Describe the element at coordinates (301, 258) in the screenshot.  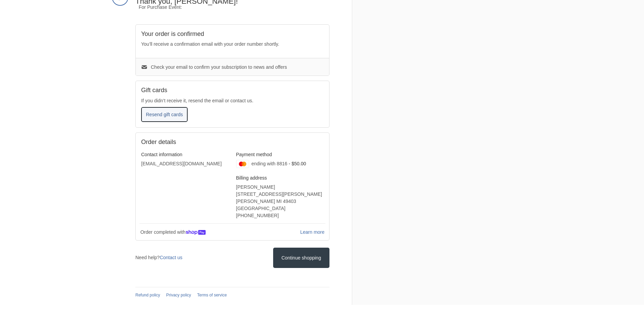
I see `span: Continue shopping` at that location.